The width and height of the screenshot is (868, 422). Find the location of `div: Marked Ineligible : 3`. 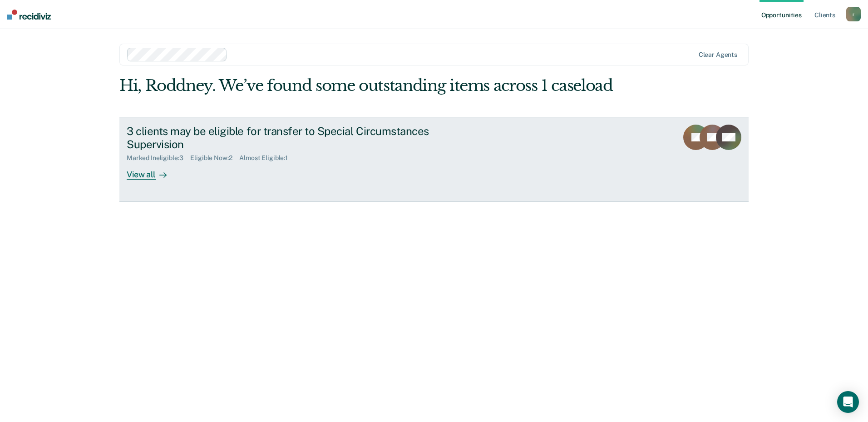

div: Marked Ineligible : 3 is located at coordinates (159, 158).